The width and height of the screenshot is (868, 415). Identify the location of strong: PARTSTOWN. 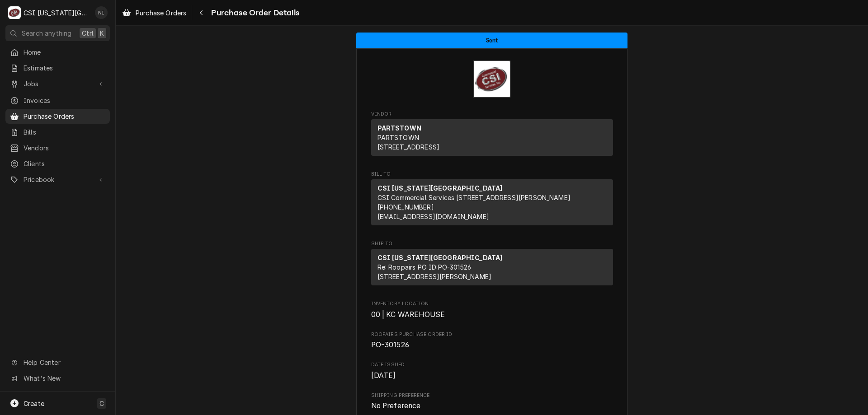
(399, 128).